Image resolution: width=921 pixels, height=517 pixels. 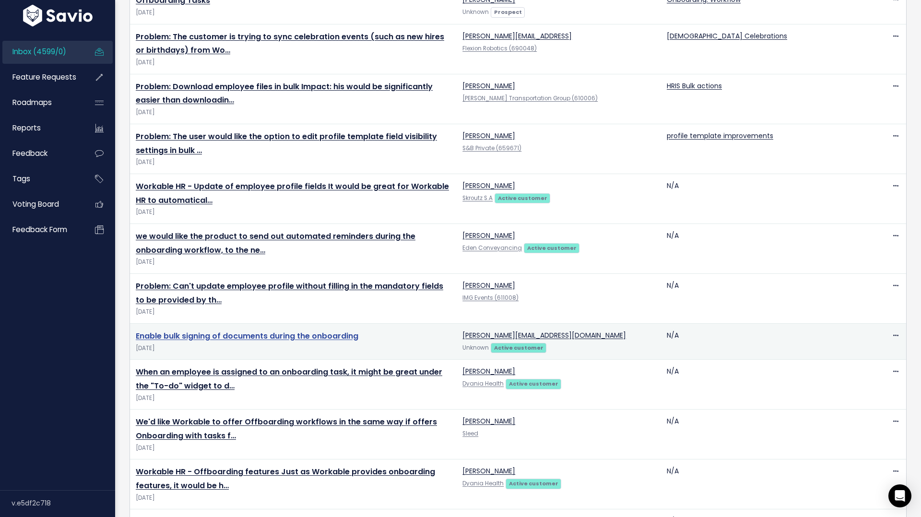 What do you see at coordinates (490, 298) in the screenshot?
I see `a: IMG Events (611008)` at bounding box center [490, 298].